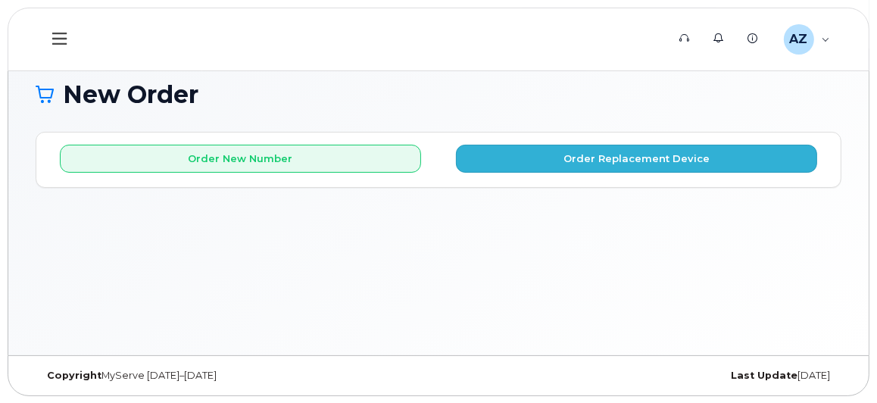 The image size is (877, 403). I want to click on strong: Last Update, so click(764, 375).